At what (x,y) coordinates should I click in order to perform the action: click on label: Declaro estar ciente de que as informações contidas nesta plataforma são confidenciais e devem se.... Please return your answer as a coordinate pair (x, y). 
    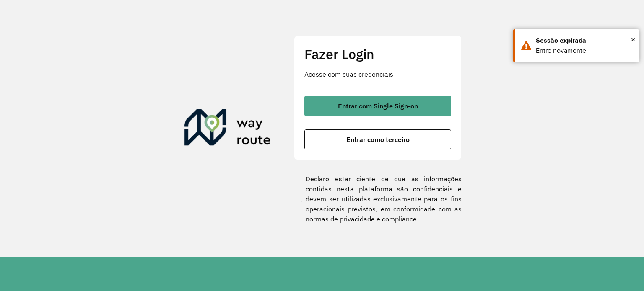
    Looking at the image, I should click on (377, 199).